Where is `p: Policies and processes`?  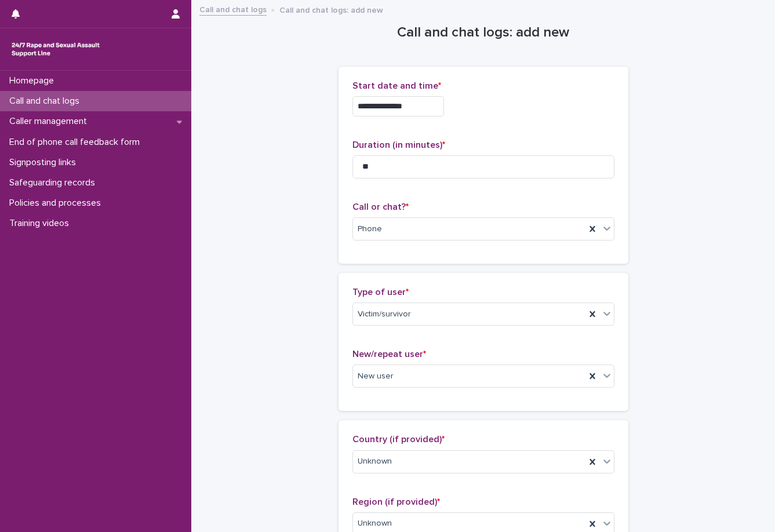 p: Policies and processes is located at coordinates (57, 203).